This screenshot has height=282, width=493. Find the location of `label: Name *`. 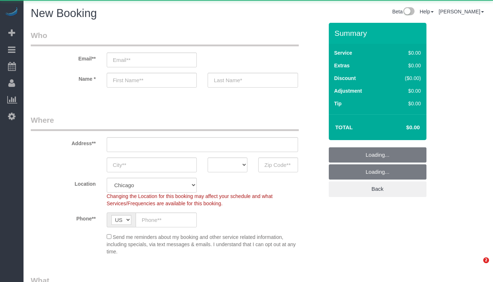

label: Name * is located at coordinates (63, 77).